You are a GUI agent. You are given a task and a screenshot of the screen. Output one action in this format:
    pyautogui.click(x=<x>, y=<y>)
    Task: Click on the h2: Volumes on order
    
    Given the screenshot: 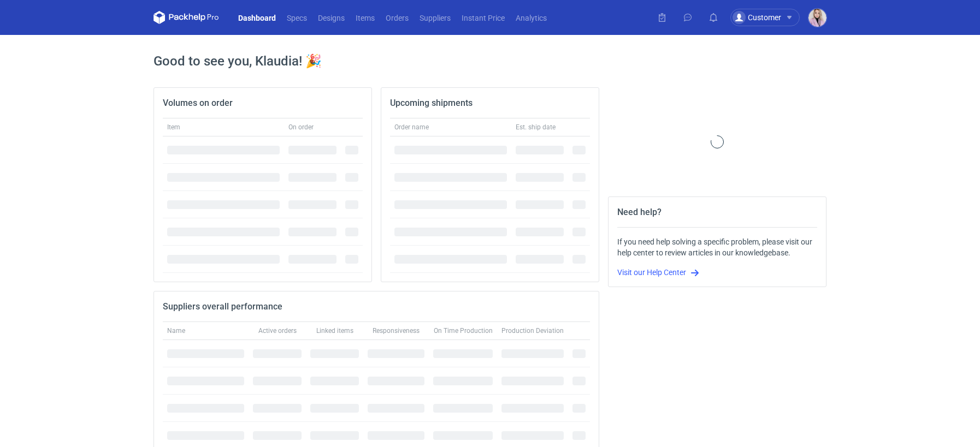 What is the action you would take?
    pyautogui.click(x=198, y=103)
    